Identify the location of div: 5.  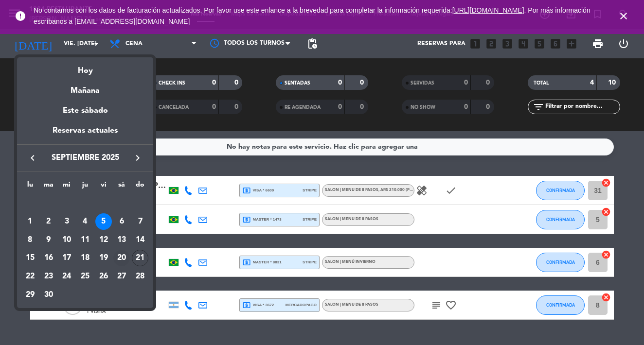
(104, 221).